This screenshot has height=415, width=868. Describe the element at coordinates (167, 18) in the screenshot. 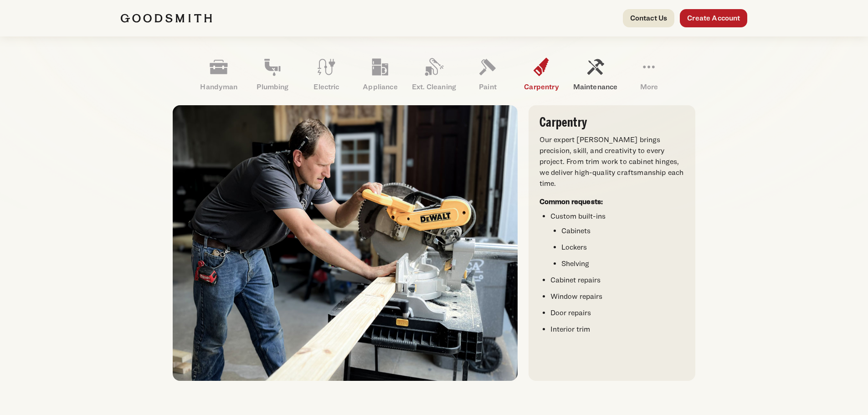

I see `img: Goodsmith` at that location.